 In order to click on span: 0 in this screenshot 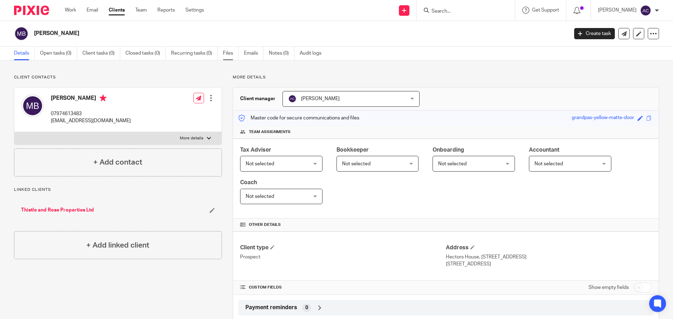, I will do `click(307, 308)`.